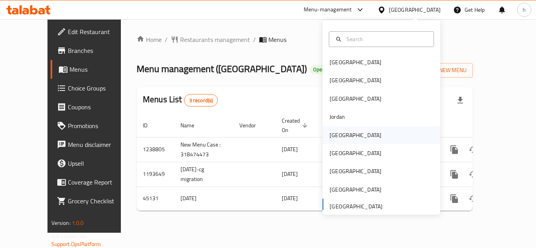  What do you see at coordinates (386, 39) in the screenshot?
I see `input: Search` at bounding box center [386, 39].